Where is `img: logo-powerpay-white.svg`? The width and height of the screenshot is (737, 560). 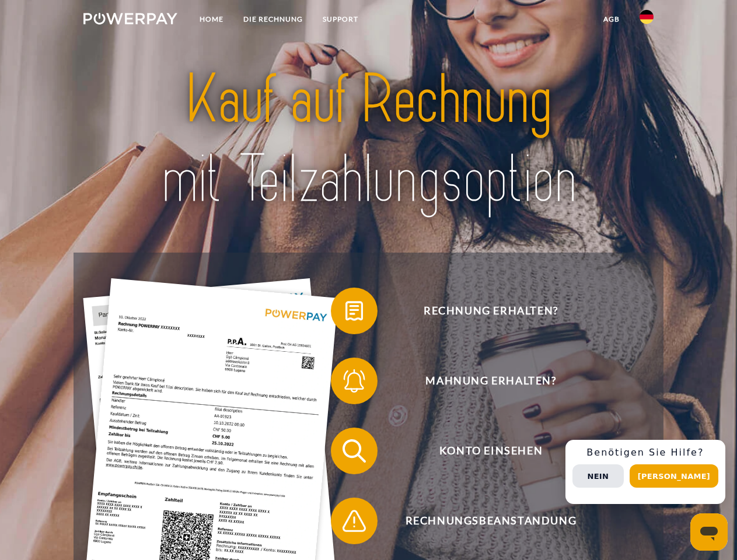 img: logo-powerpay-white.svg is located at coordinates (130, 19).